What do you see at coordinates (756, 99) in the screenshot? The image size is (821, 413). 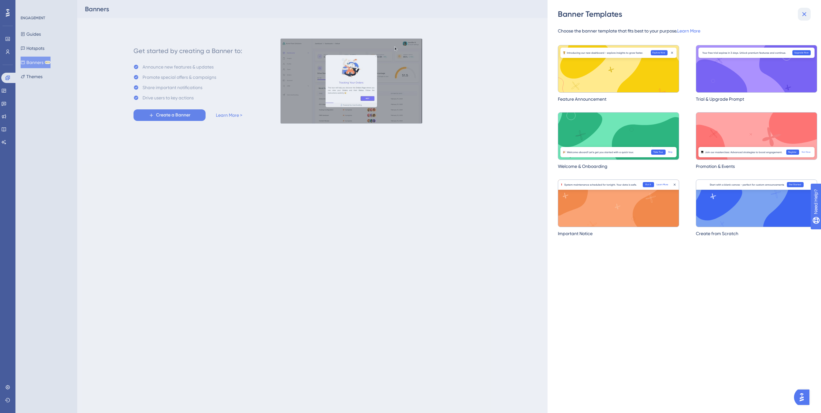 I see `div: Trial & Upgrade Prompt` at bounding box center [756, 99].